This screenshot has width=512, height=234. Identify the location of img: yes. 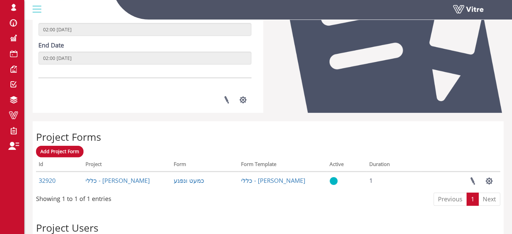
(333, 181).